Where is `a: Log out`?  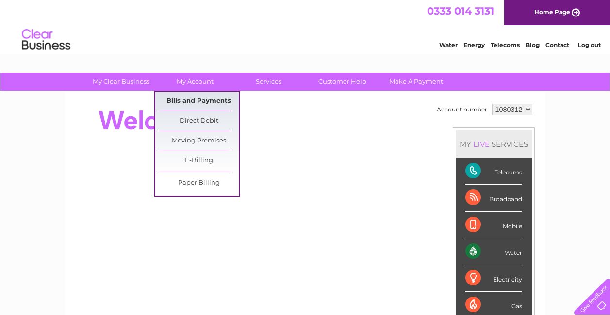
a: Log out is located at coordinates (589, 45).